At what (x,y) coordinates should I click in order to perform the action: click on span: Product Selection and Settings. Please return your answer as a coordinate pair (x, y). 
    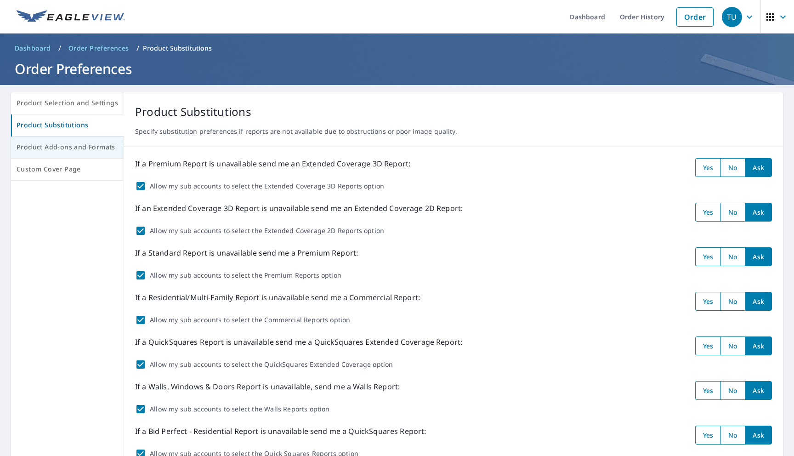
    Looking at the image, I should click on (67, 103).